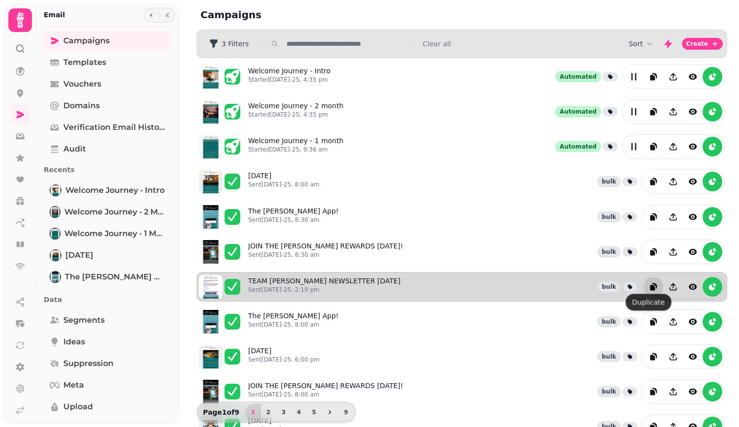 The height and width of the screenshot is (427, 739). I want to click on p: Data, so click(107, 299).